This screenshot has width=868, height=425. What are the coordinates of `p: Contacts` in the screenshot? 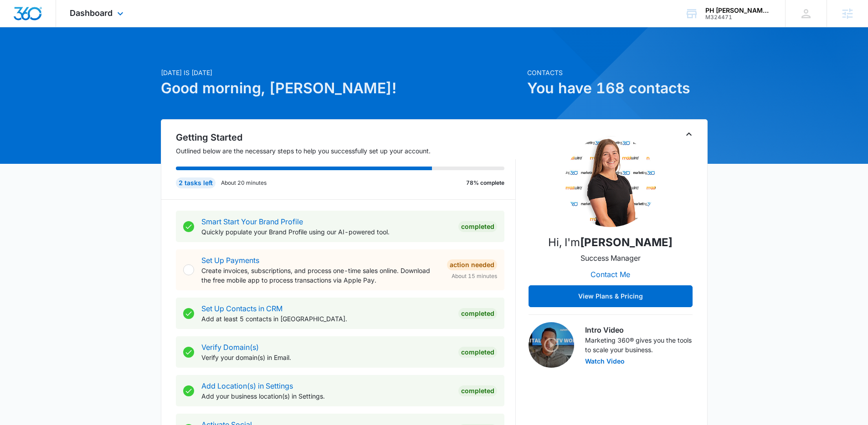 It's located at (617, 72).